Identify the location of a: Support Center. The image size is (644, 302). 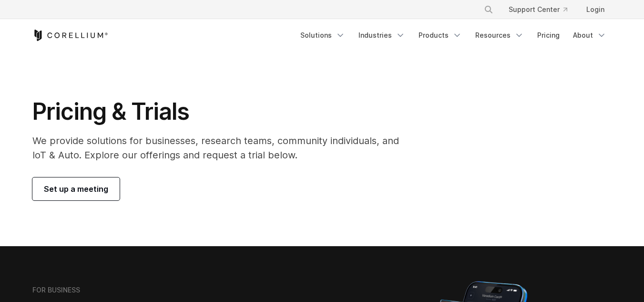
(538, 10).